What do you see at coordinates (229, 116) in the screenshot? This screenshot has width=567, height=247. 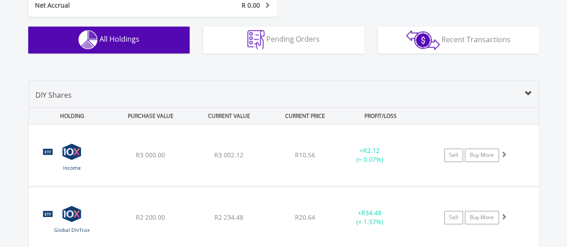 I see `div: CURRENT VALUE` at bounding box center [229, 116].